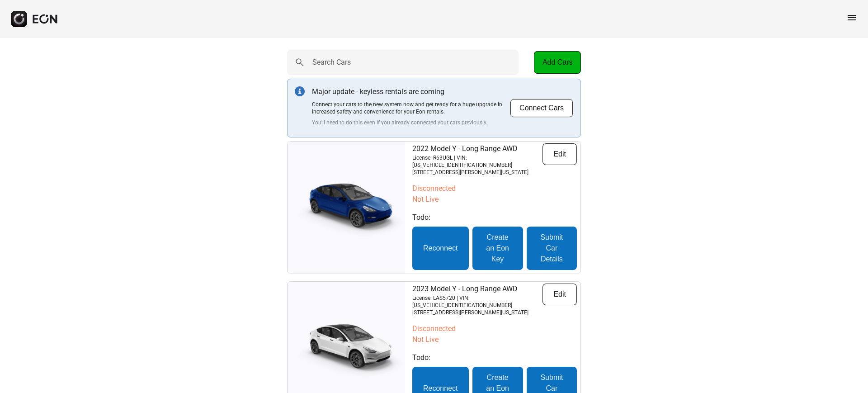 The width and height of the screenshot is (868, 393). Describe the element at coordinates (411, 92) in the screenshot. I see `p: Major update - keyless rentals are coming` at that location.